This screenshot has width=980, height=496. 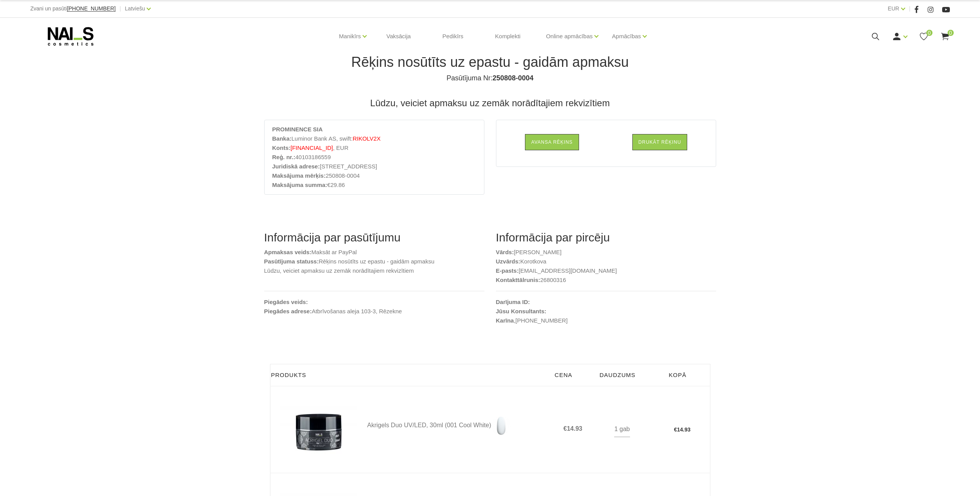 What do you see at coordinates (459, 426) in the screenshot?
I see `a: Akrigels Duo UV/LED, 30ml (001 Cool White)` at bounding box center [459, 426].